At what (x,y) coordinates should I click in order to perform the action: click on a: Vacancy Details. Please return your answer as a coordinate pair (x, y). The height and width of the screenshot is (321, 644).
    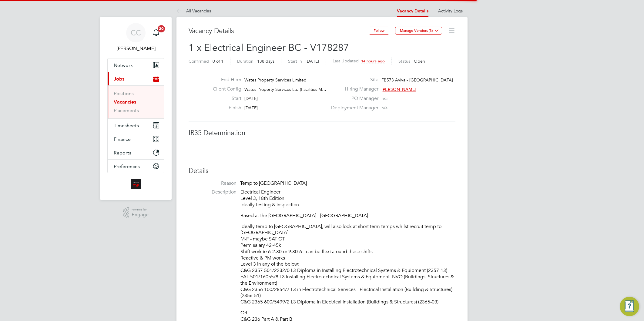
    Looking at the image, I should click on (413, 11).